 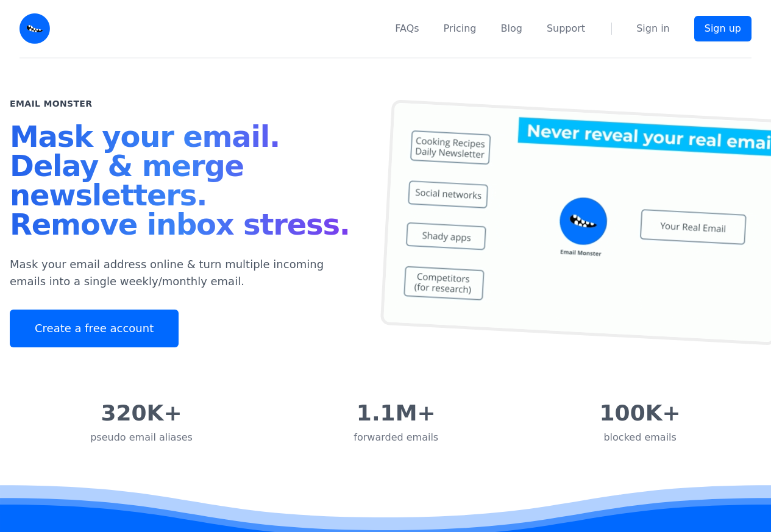 I want to click on h2: Email Monster, so click(x=50, y=103).